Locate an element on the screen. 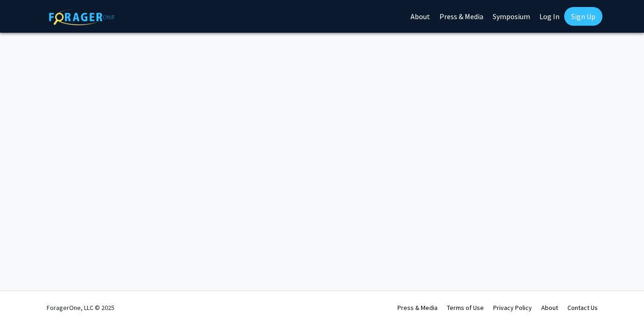 The image size is (644, 324). a: Press & Media is located at coordinates (418, 308).